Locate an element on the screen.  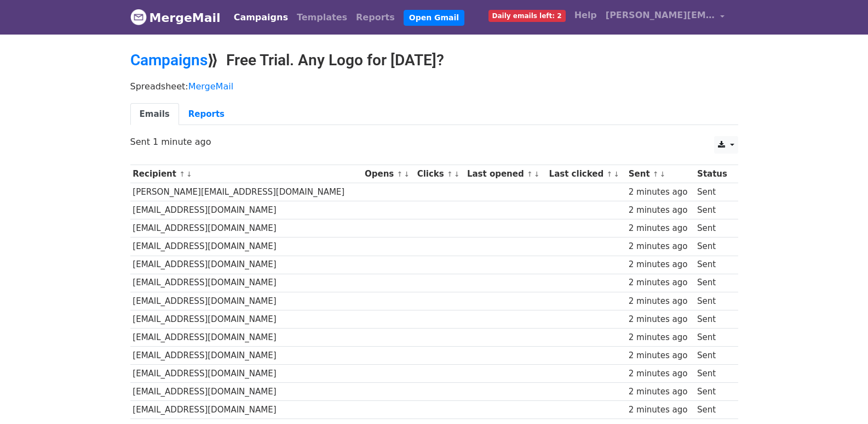
th: Status is located at coordinates (712, 174).